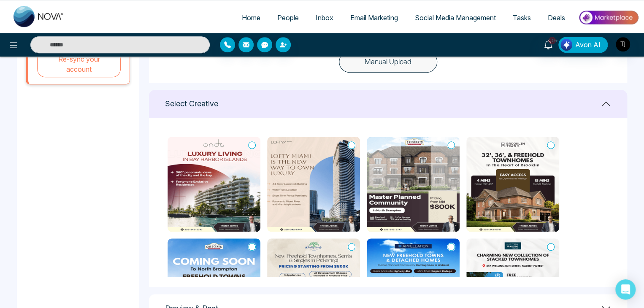 This screenshot has height=308, width=644. I want to click on span: Tasks, so click(522, 18).